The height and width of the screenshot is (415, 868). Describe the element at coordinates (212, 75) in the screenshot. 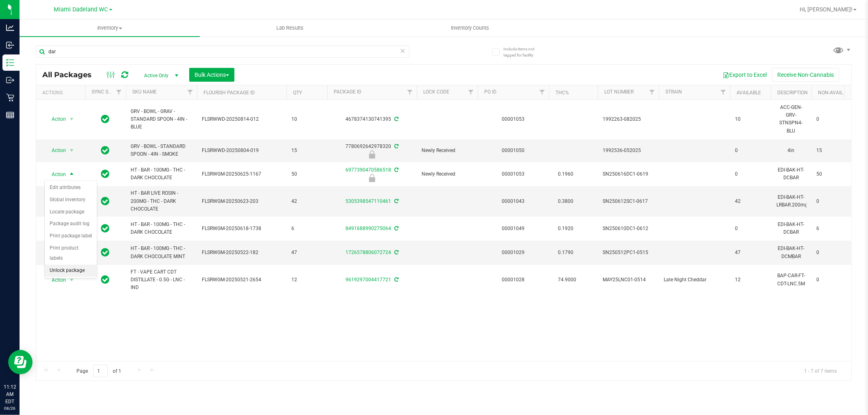

I see `button: Bulk Actions` at that location.